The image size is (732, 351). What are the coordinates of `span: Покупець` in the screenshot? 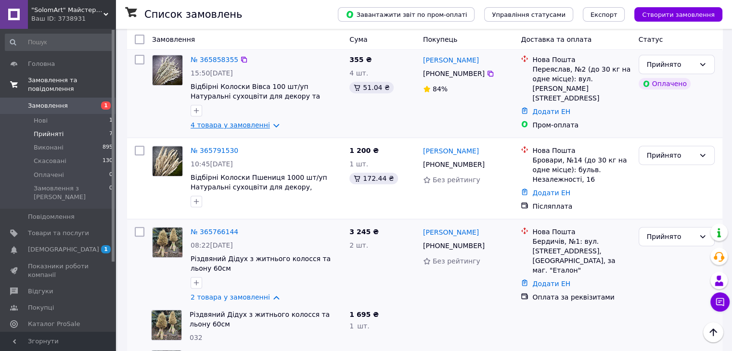 It's located at (440, 39).